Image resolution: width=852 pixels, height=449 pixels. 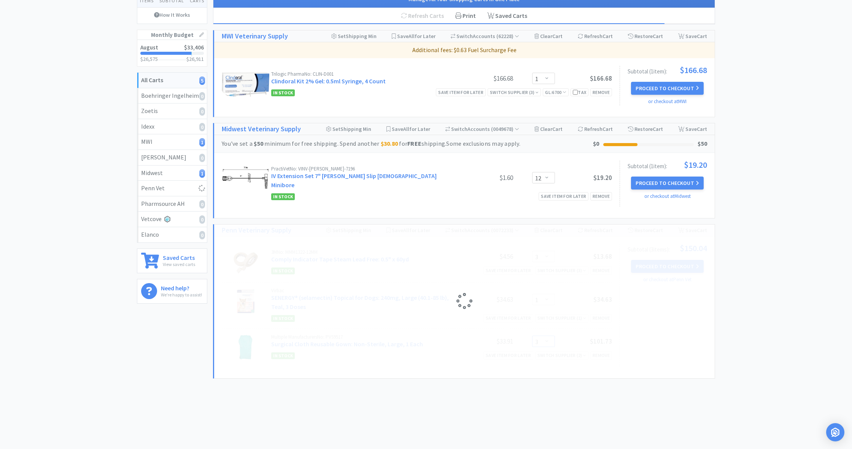 What do you see at coordinates (181, 294) in the screenshot?
I see `p: We're happy to assist!` at bounding box center [181, 294].